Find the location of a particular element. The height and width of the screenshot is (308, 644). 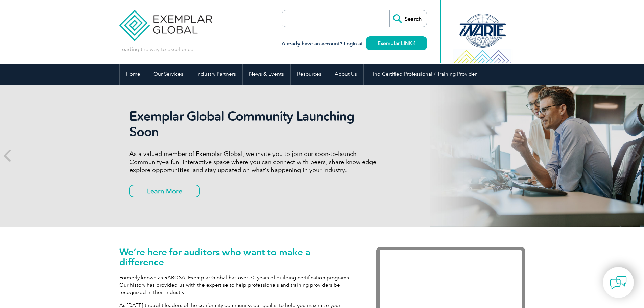

a: Learn More is located at coordinates (165, 191).